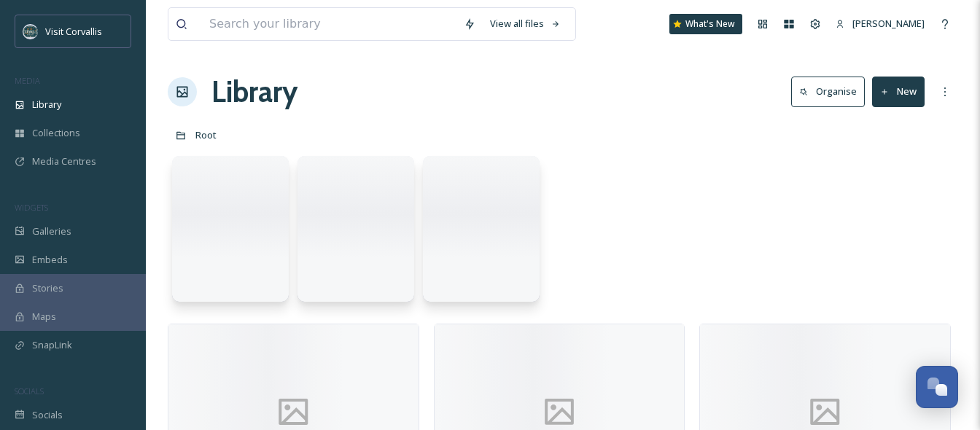 The height and width of the screenshot is (430, 980). Describe the element at coordinates (27, 80) in the screenshot. I see `span: MEDIA` at that location.